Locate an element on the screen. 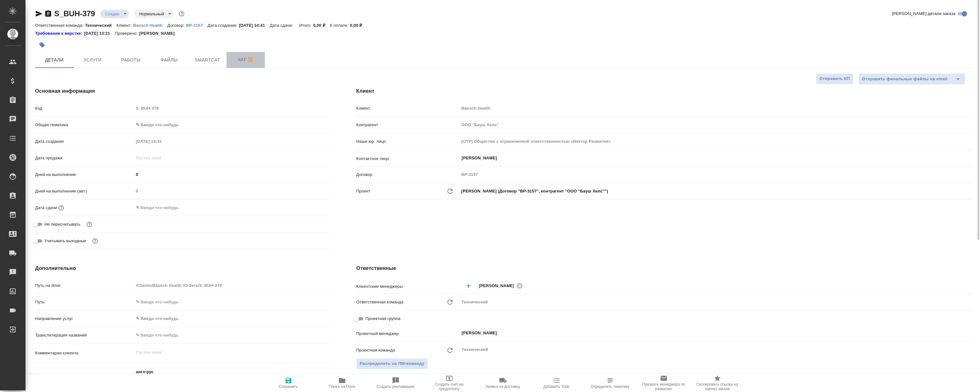  span: Smartcat is located at coordinates (208, 60).